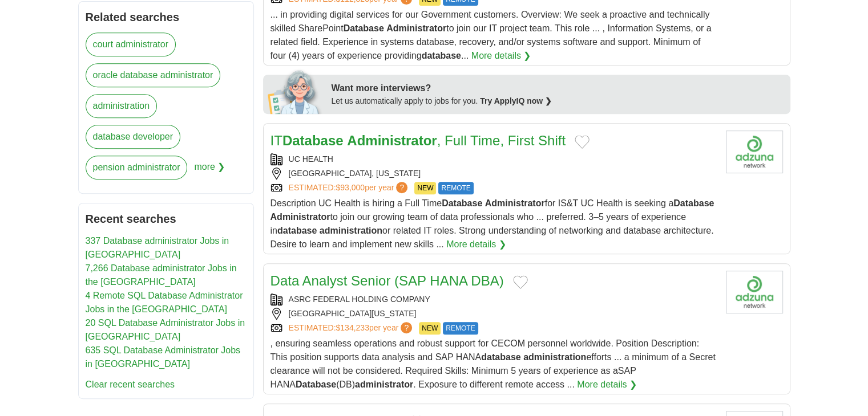 Image resolution: width=868 pixels, height=416 pixels. Describe the element at coordinates (351, 329) in the screenshot. I see `a: ESTIMATED:$134,233per year?` at that location.